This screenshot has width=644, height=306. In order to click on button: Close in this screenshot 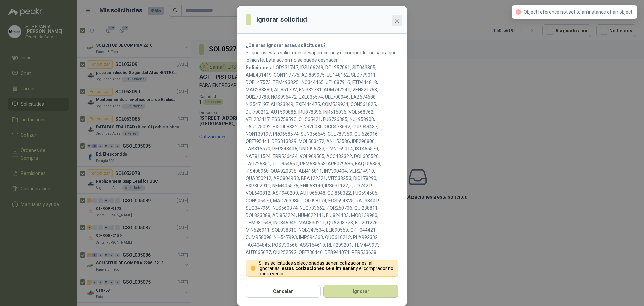, I will do `click(397, 21)`.